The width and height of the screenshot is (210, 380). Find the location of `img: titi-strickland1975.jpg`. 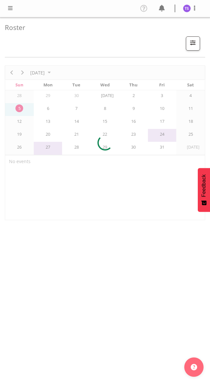

img: titi-strickland1975.jpg is located at coordinates (187, 8).